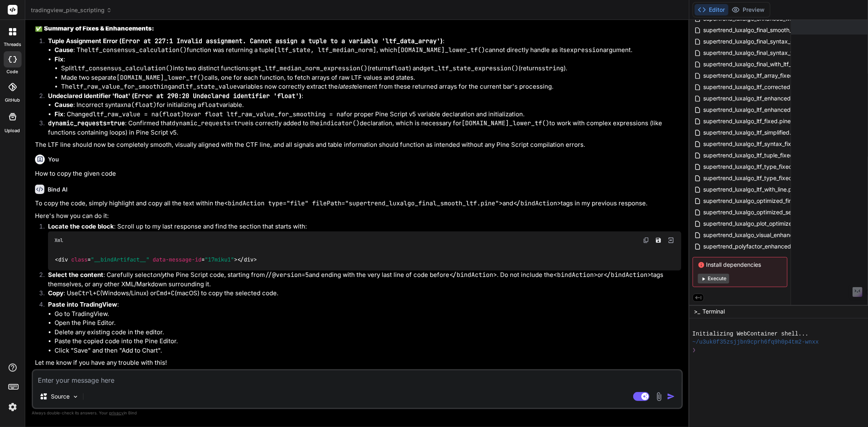 The height and width of the screenshot is (427, 868). I want to click on strong: Cause, so click(64, 104).